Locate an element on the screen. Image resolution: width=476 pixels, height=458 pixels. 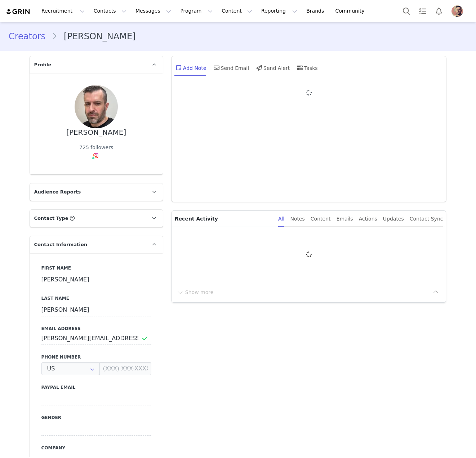
img: grin logo is located at coordinates (19, 11).